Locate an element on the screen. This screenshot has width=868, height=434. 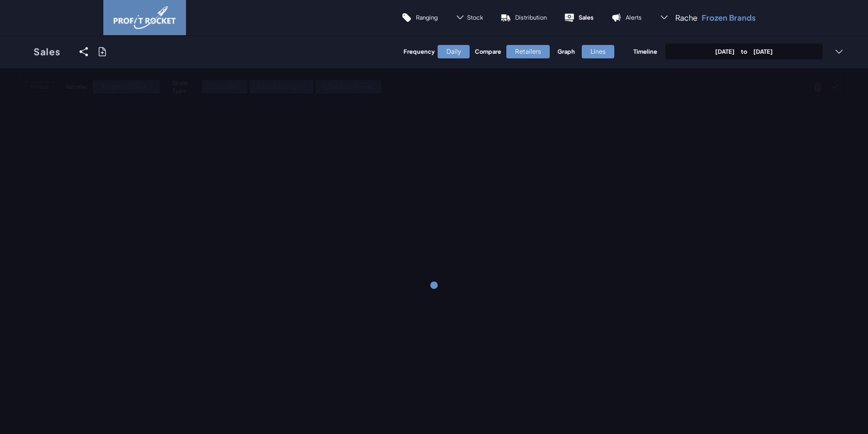
p: Distribution is located at coordinates (530, 17).